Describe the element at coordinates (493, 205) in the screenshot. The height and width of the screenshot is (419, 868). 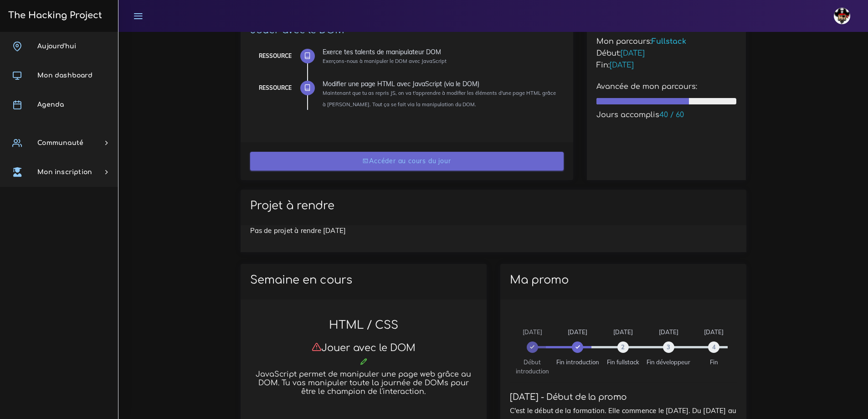
I see `h2: Projet à rendre` at that location.